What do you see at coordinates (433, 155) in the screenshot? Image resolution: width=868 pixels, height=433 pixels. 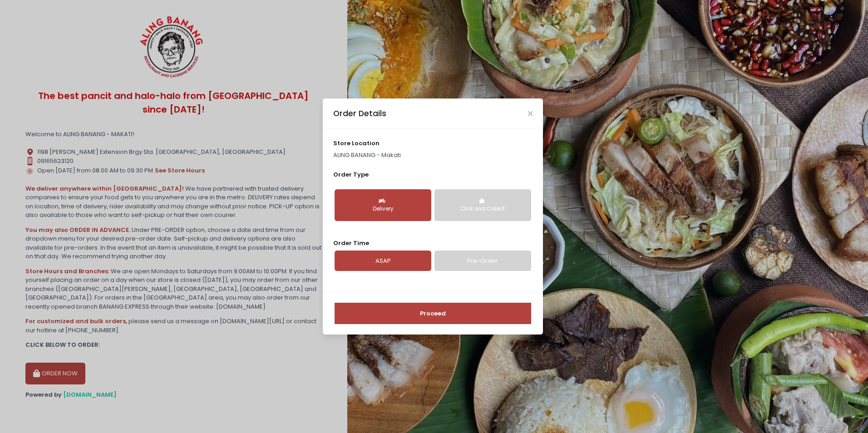 I see `p: ALING BANANG - Makati` at bounding box center [433, 155].